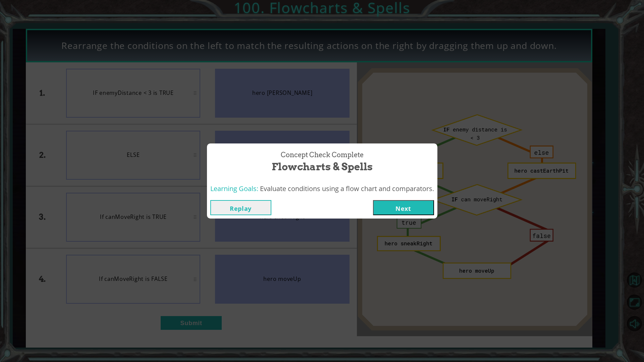  What do you see at coordinates (234, 188) in the screenshot?
I see `span: Learning Goals:` at bounding box center [234, 188].